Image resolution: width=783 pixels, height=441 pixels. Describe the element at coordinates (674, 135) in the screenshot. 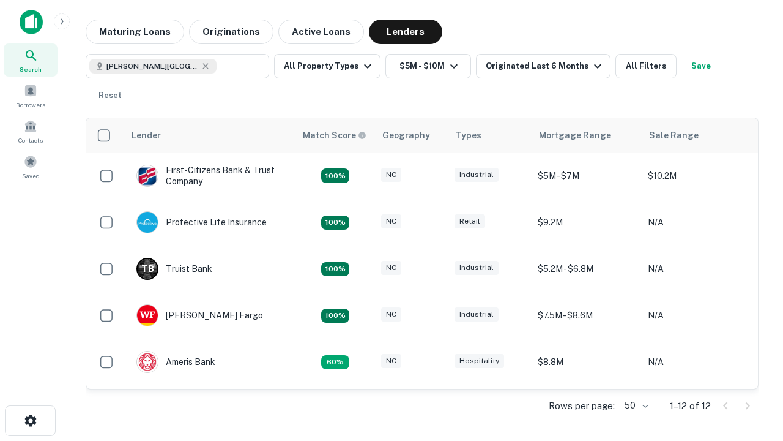

I see `div: Sale Range` at that location.